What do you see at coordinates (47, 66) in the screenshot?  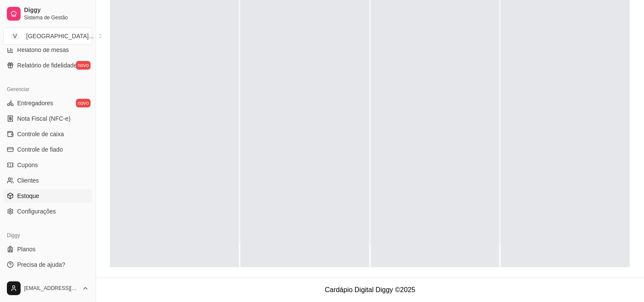 I see `span: Relatório de fidelidade` at bounding box center [47, 66].